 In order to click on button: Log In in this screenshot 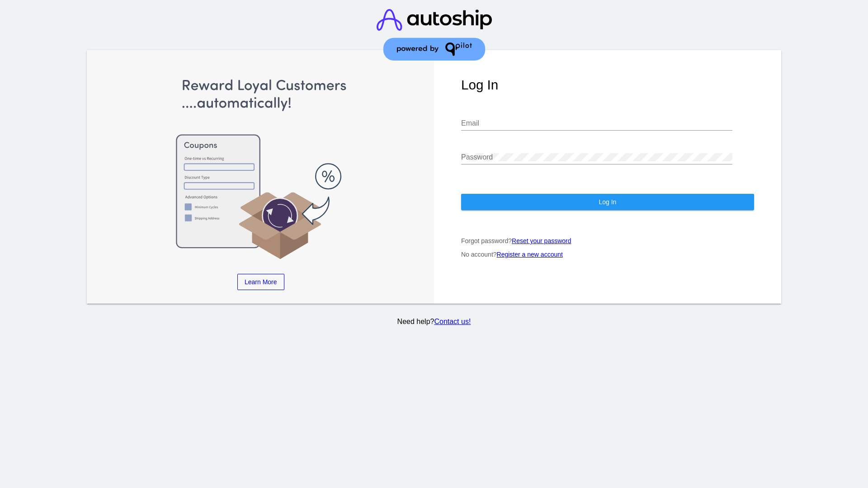, I will do `click(608, 202)`.